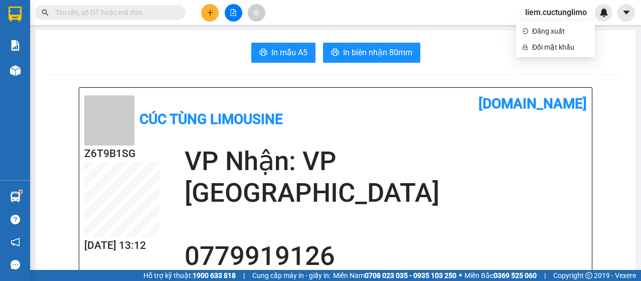 Image resolution: width=641 pixels, height=281 pixels. What do you see at coordinates (560, 31) in the screenshot?
I see `span: Đăng xuất` at bounding box center [560, 31].